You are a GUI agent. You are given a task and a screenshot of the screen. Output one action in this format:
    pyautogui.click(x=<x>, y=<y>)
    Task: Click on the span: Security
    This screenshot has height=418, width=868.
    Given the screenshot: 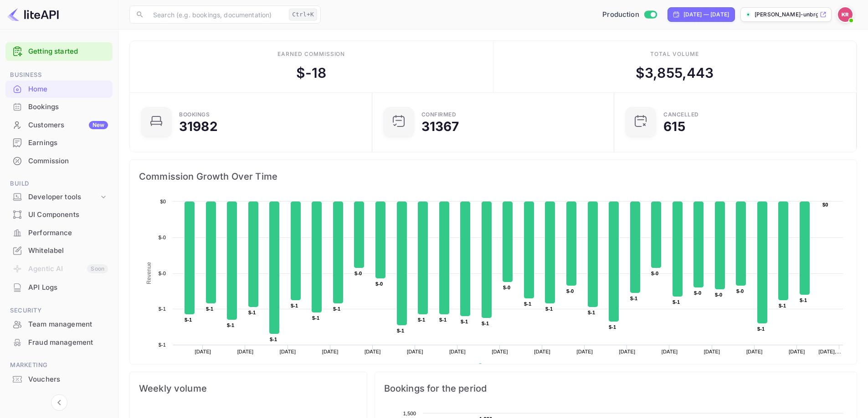 What is the action you would take?
    pyautogui.click(x=59, y=311)
    